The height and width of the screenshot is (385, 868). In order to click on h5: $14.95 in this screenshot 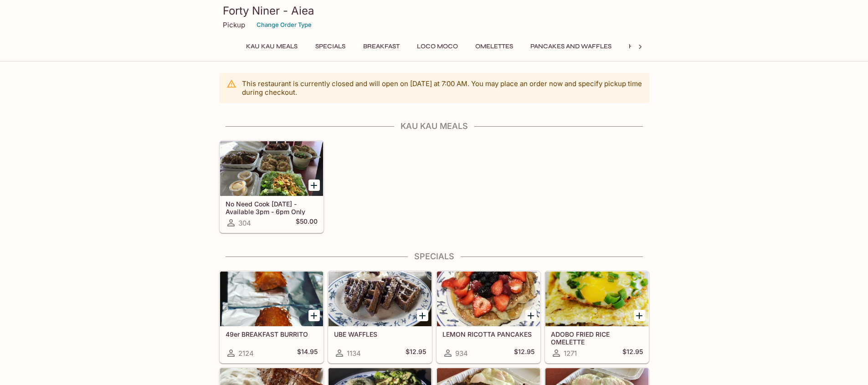, I will do `click(307, 353)`.